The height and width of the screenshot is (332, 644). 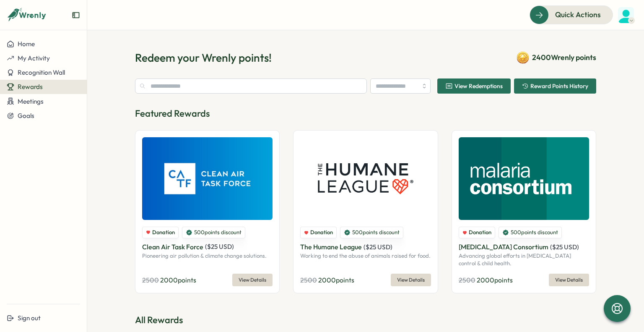 I want to click on p: Clean Air Task Force, so click(x=173, y=247).